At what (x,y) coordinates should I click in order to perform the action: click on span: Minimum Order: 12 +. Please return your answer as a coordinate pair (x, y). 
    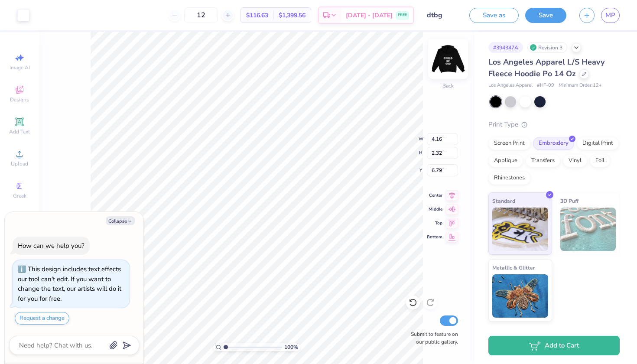
    Looking at the image, I should click on (580, 85).